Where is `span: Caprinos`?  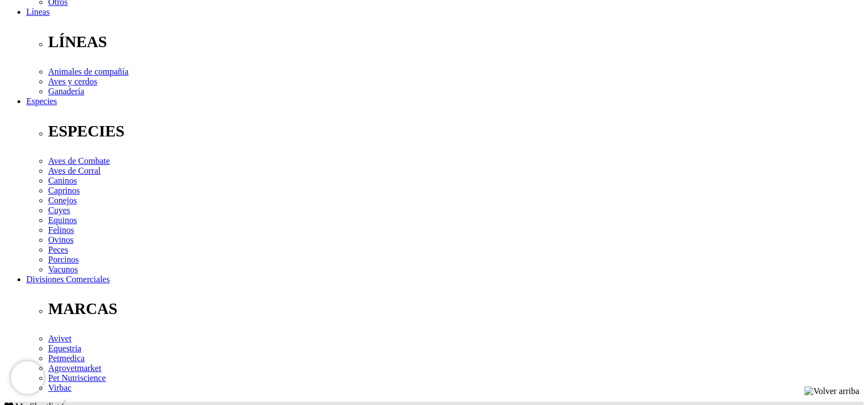
span: Caprinos is located at coordinates (64, 190).